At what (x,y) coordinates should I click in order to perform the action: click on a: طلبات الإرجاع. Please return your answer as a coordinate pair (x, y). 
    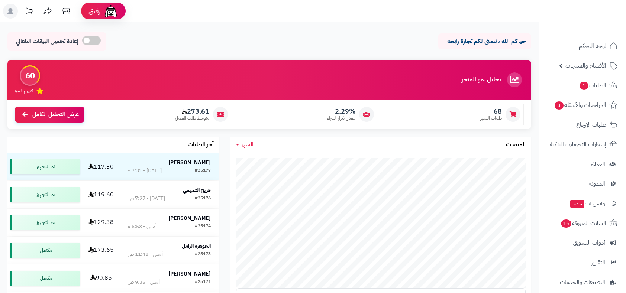
    Looking at the image, I should click on (582, 125).